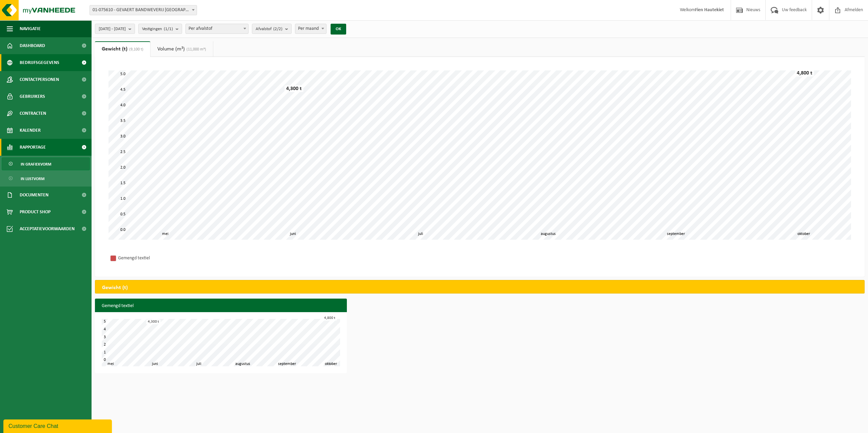 Image resolution: width=868 pixels, height=433 pixels. Describe the element at coordinates (710, 10) in the screenshot. I see `strong: Fien Hautekiet` at that location.